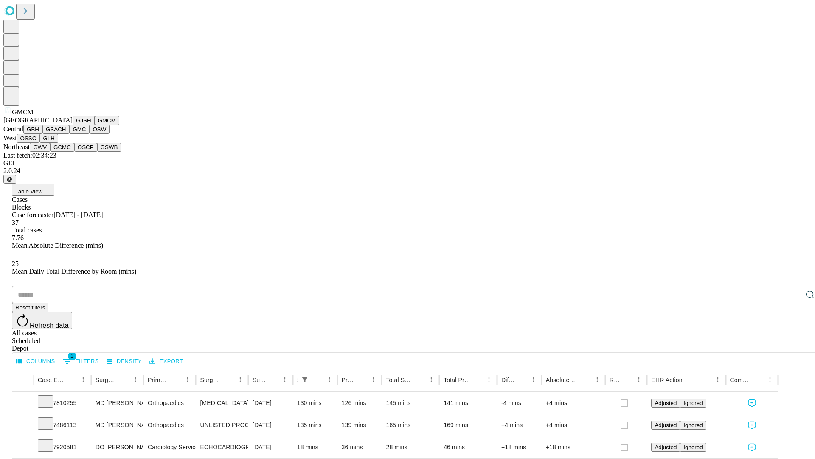 The width and height of the screenshot is (815, 459). Describe the element at coordinates (13, 129) in the screenshot. I see `span: Central` at that location.